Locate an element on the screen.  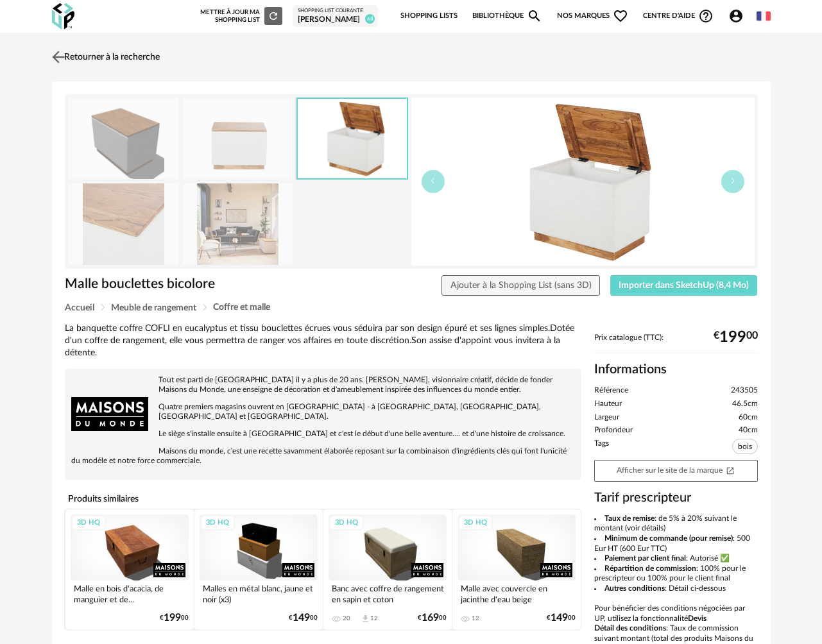
span: Download icon is located at coordinates (365, 619).